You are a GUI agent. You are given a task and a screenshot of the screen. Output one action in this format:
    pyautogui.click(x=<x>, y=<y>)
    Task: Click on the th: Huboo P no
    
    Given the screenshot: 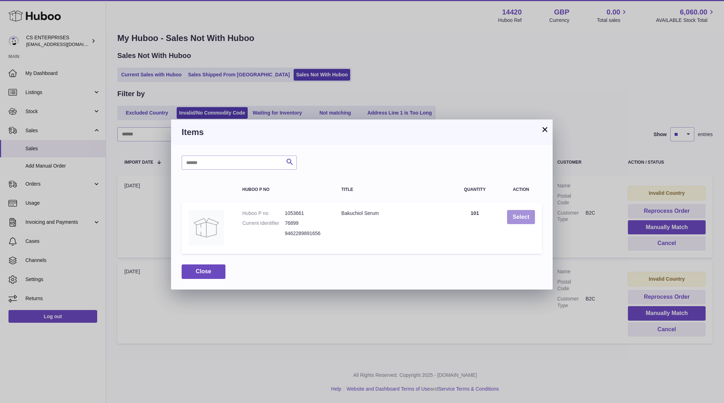 What is the action you would take?
    pyautogui.click(x=285, y=189)
    